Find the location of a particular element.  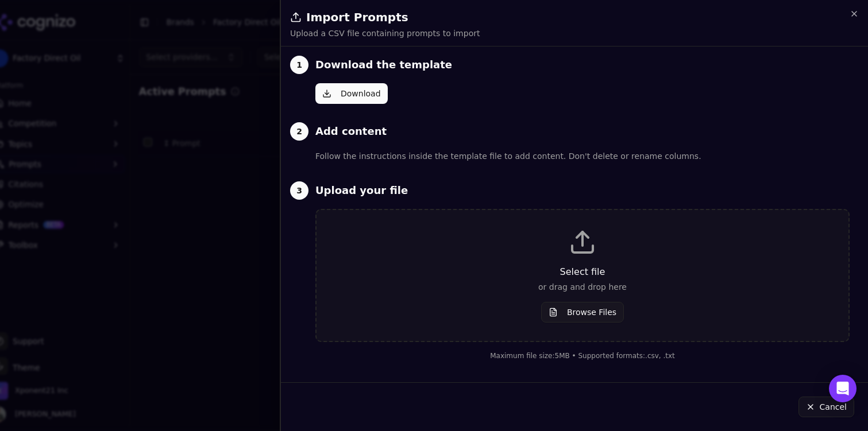

p: Select file is located at coordinates (583, 272).